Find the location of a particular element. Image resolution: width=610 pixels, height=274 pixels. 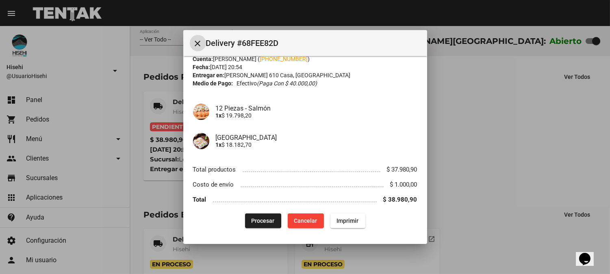

img: 94551f8f-c76d-4926-a3b2-94c1a07f6008.jpg is located at coordinates (201, 141).